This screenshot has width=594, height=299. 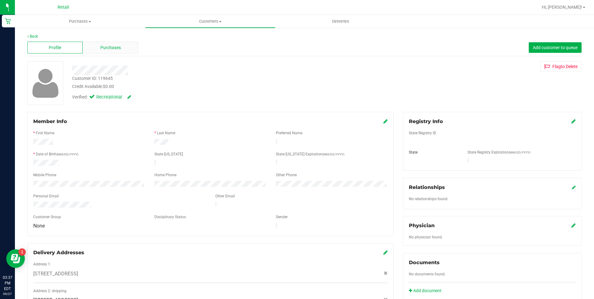 I want to click on img: user-icon.png, so click(x=45, y=83).